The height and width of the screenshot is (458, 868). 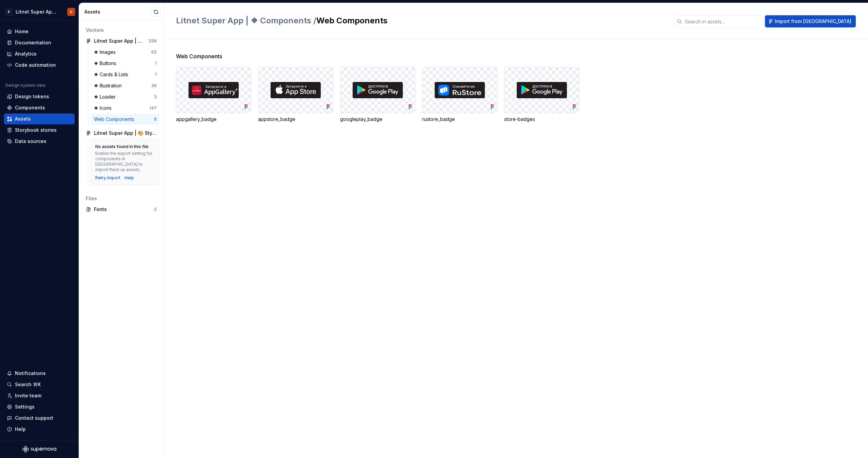 What do you see at coordinates (119, 41) in the screenshot?
I see `div: Litnet Super App | ❖ Components` at bounding box center [119, 41].